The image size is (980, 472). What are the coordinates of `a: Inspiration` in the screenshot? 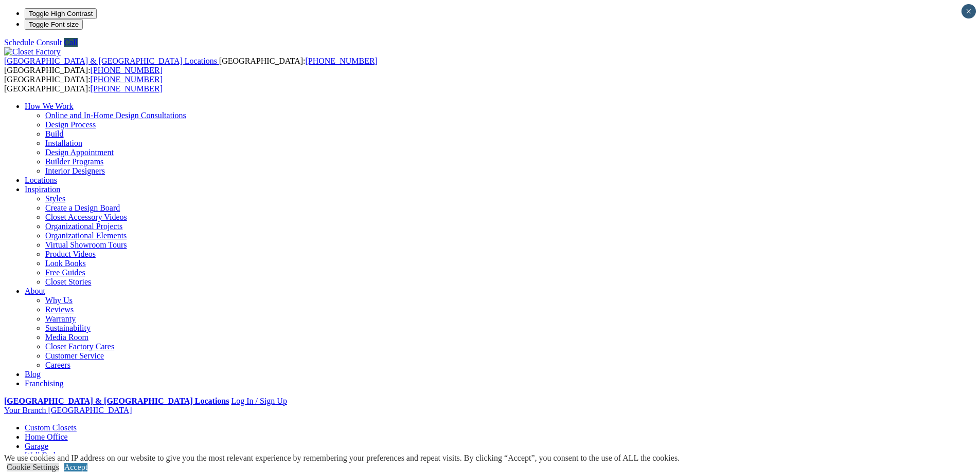 It's located at (42, 189).